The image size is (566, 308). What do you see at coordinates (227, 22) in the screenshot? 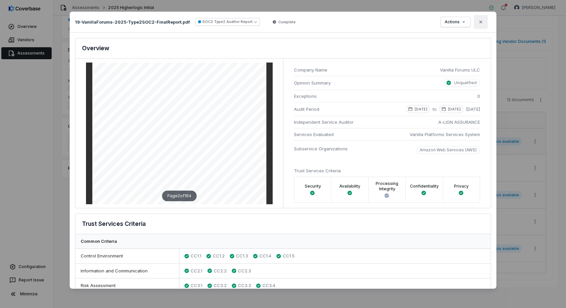
I see `button: SOC2 Type2 Auditor Report` at bounding box center [227, 22].